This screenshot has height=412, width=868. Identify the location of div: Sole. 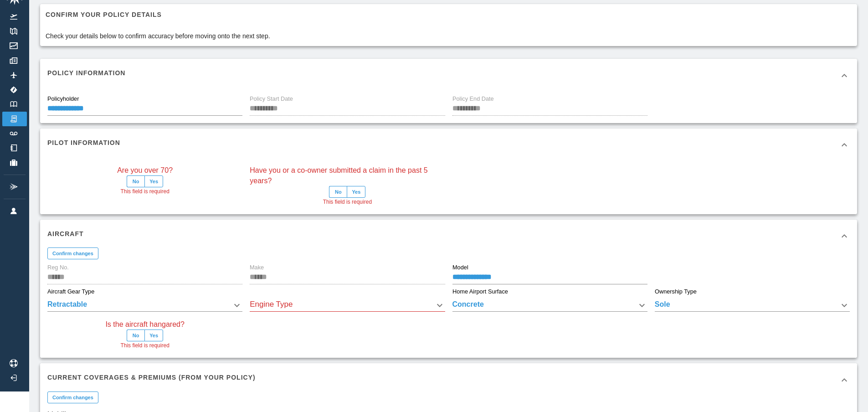
(752, 305).